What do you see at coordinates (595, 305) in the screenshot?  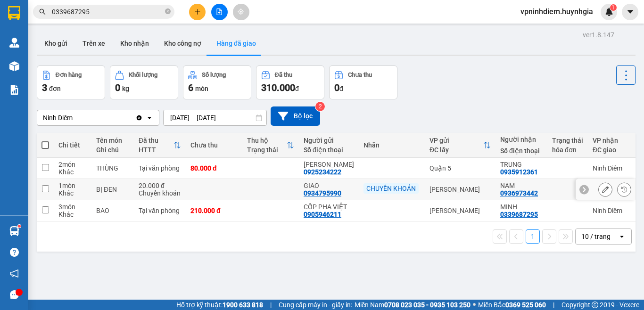 I see `span: copyright` at bounding box center [595, 305].